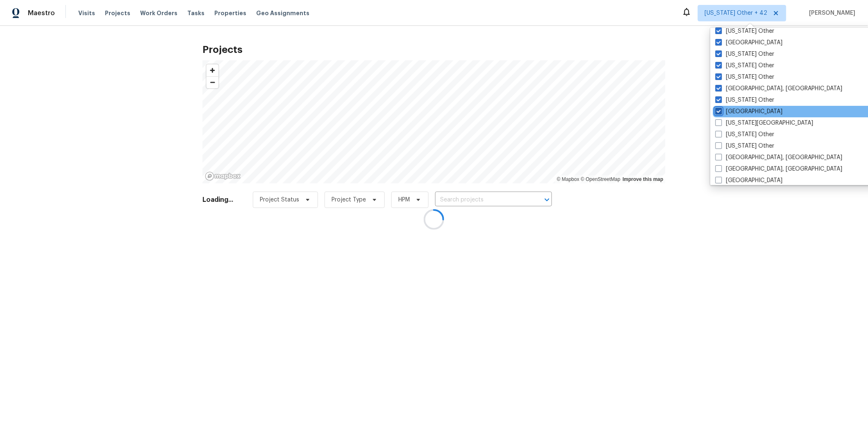  What do you see at coordinates (213, 82) in the screenshot?
I see `button: Zoom out` at bounding box center [213, 82].